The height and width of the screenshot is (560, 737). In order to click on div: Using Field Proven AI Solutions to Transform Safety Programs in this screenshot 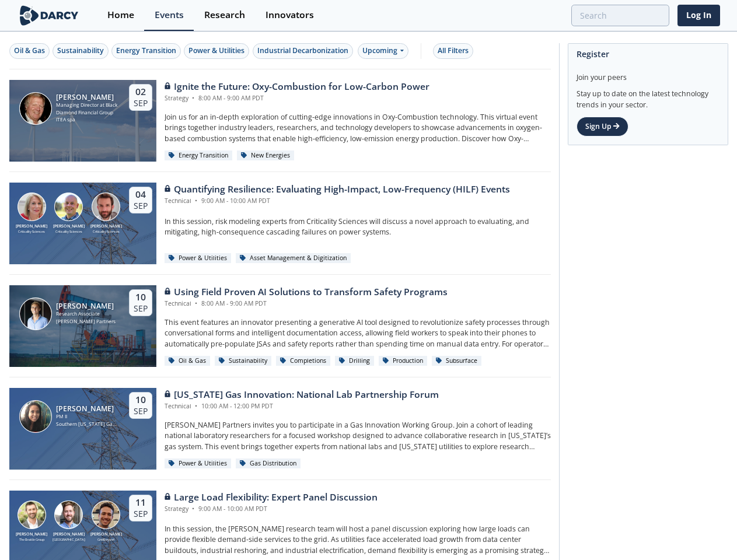, I will do `click(306, 292)`.